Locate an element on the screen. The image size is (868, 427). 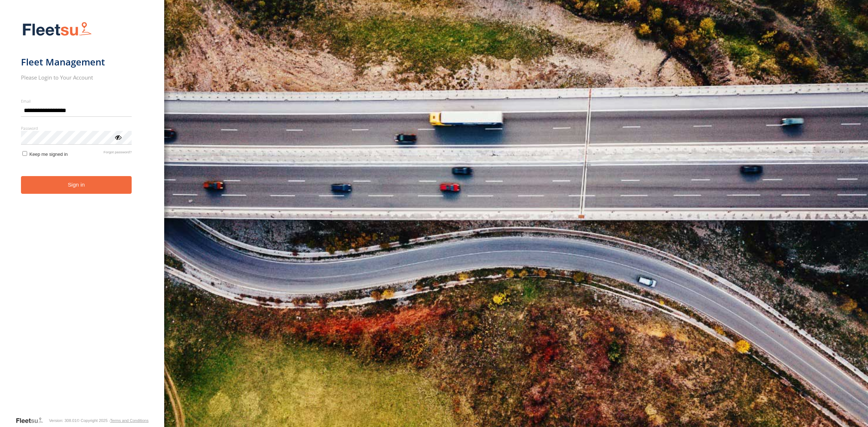
label: Password is located at coordinates (76, 128).